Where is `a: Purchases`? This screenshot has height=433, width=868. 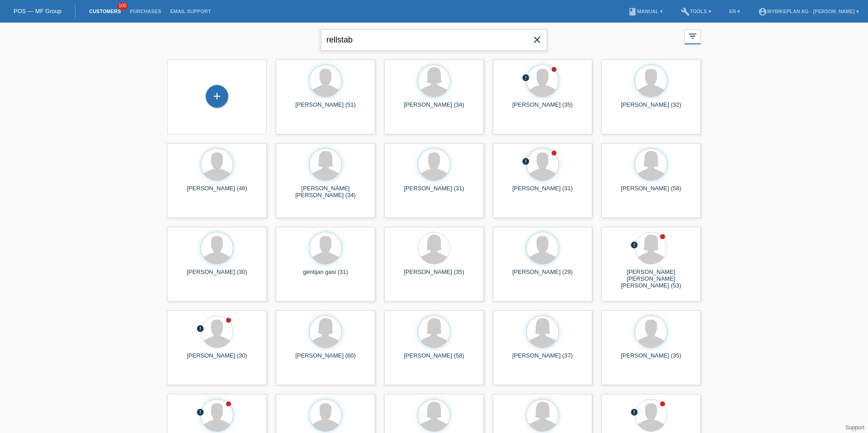 a: Purchases is located at coordinates (145, 11).